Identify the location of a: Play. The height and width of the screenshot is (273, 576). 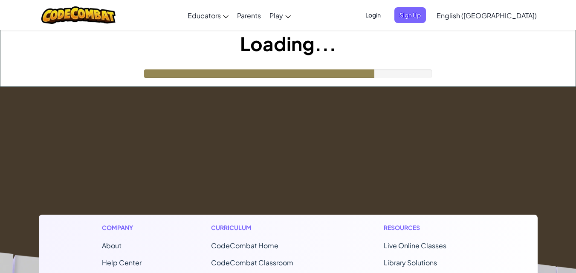
(280, 15).